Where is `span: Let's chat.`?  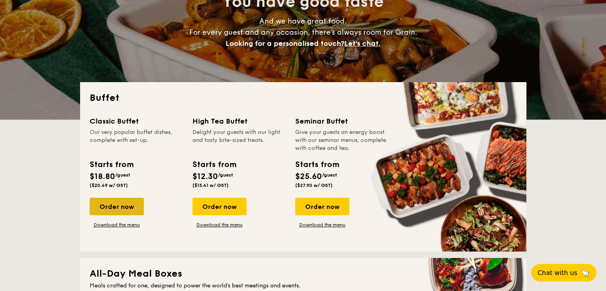
span: Let's chat. is located at coordinates (362, 43).